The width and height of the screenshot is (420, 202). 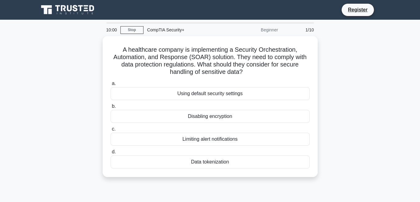 What do you see at coordinates (186, 30) in the screenshot?
I see `div: CompTIA Security+` at bounding box center [186, 30].